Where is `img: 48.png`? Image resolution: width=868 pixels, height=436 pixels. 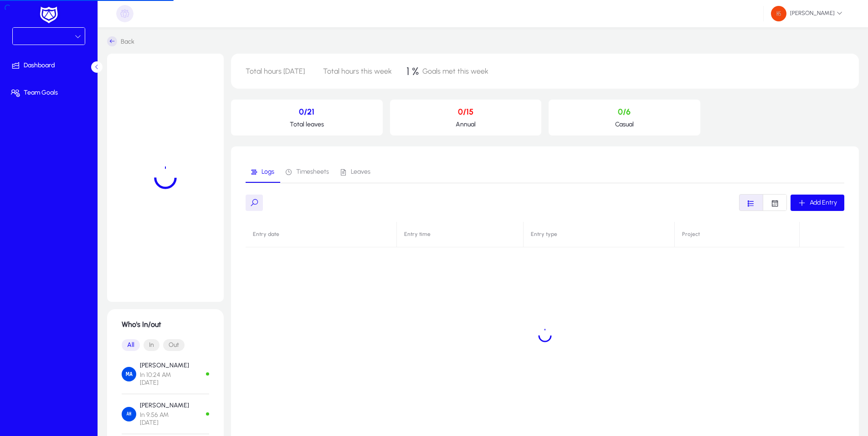 img: 48.png is located at coordinates (778, 14).